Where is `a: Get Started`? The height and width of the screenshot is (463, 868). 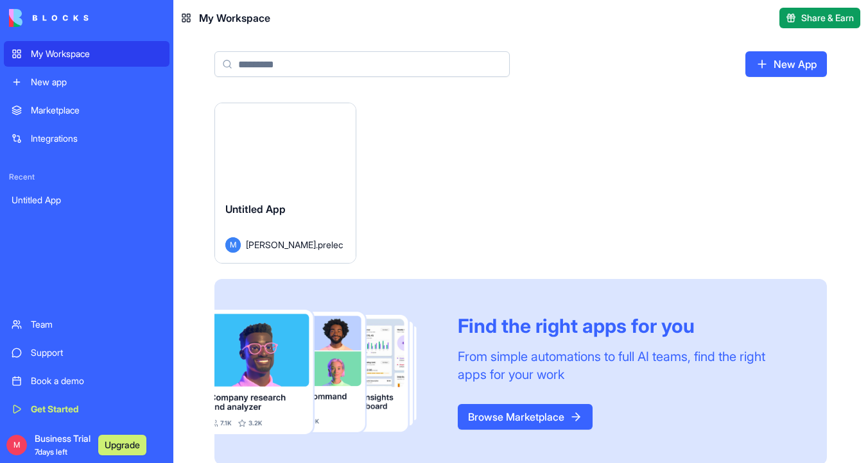
a: Get Started is located at coordinates (86, 409).